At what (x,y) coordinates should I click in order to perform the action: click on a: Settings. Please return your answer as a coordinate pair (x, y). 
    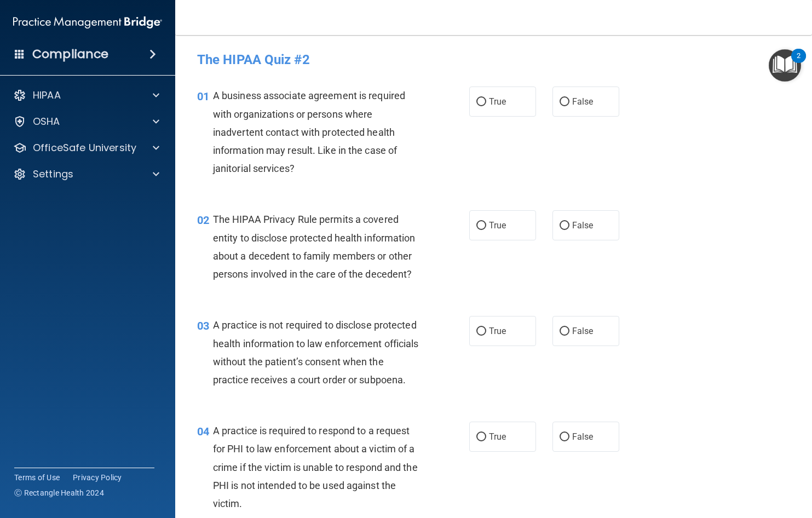
    Looking at the image, I should click on (86, 174).